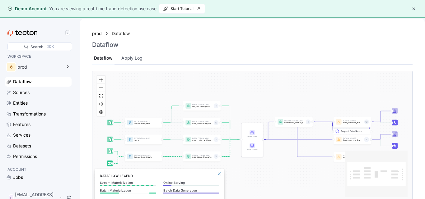  I want to click on g: Edge from featureView:user_transaction_metrics to STORE, so click(230, 131).